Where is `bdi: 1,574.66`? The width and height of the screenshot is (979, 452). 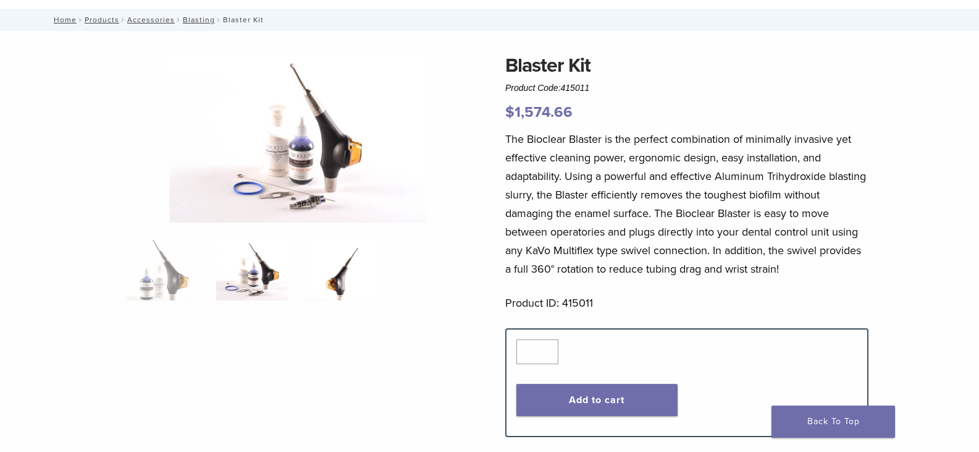 bdi: 1,574.66 is located at coordinates (539, 112).